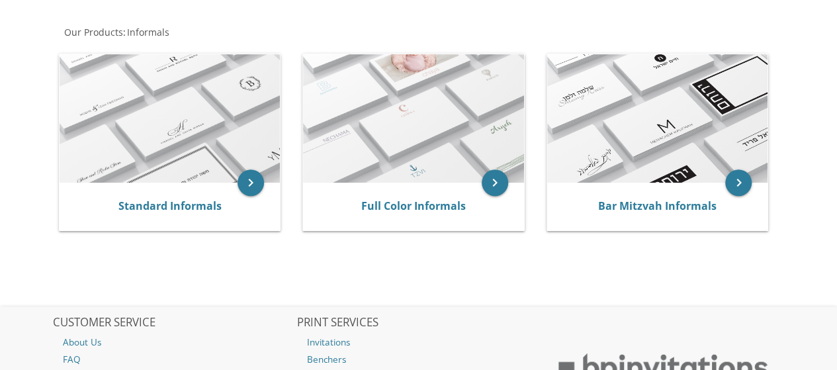 This screenshot has width=837, height=370. I want to click on a: Informals, so click(147, 32).